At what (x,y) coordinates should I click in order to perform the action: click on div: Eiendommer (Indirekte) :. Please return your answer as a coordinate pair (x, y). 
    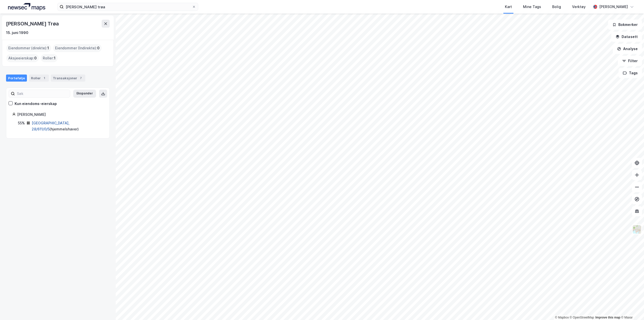
    Looking at the image, I should click on (77, 48).